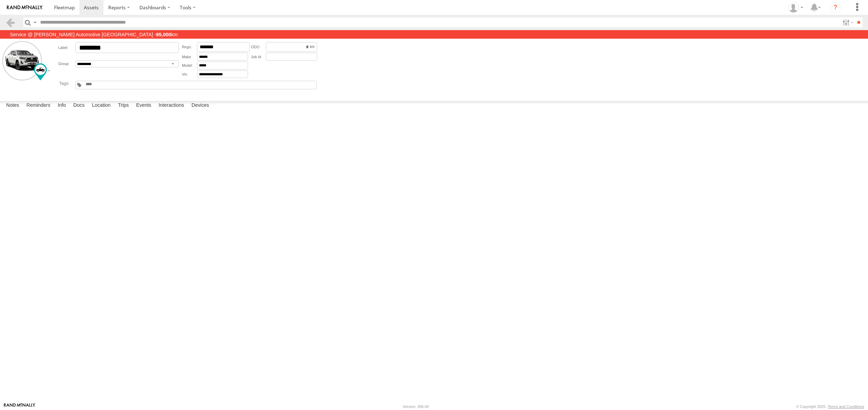 The height and width of the screenshot is (410, 868). Describe the element at coordinates (846, 407) in the screenshot. I see `a: Terms and Conditions` at that location.